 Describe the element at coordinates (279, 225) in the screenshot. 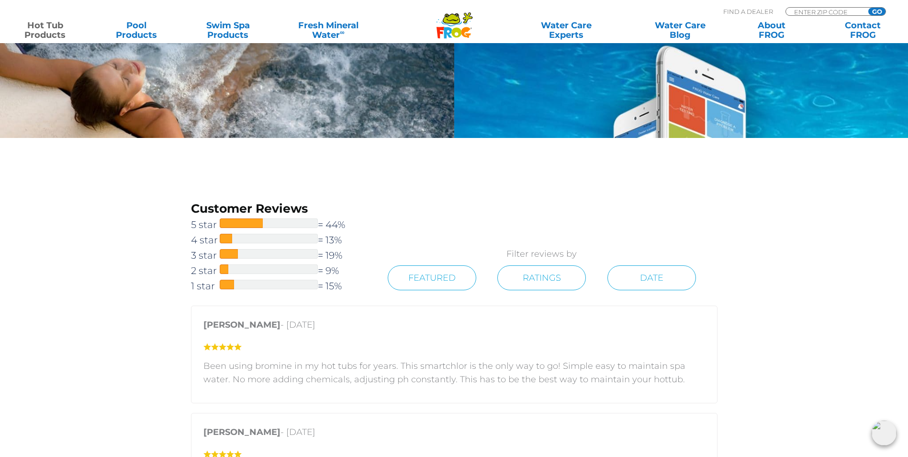

I see `a: 5 star= 44%` at that location.